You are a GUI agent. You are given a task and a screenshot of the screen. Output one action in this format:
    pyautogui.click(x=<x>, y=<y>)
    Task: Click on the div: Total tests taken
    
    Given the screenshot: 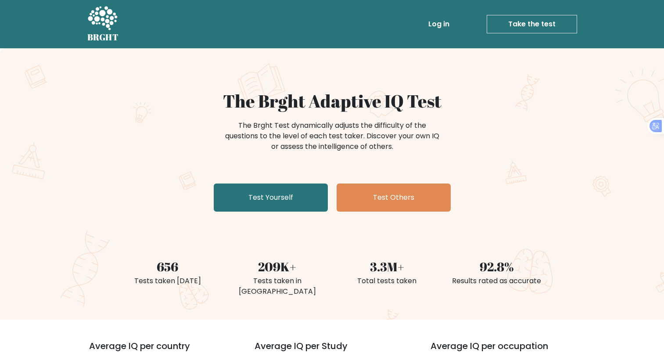 What is the action you would take?
    pyautogui.click(x=387, y=281)
    